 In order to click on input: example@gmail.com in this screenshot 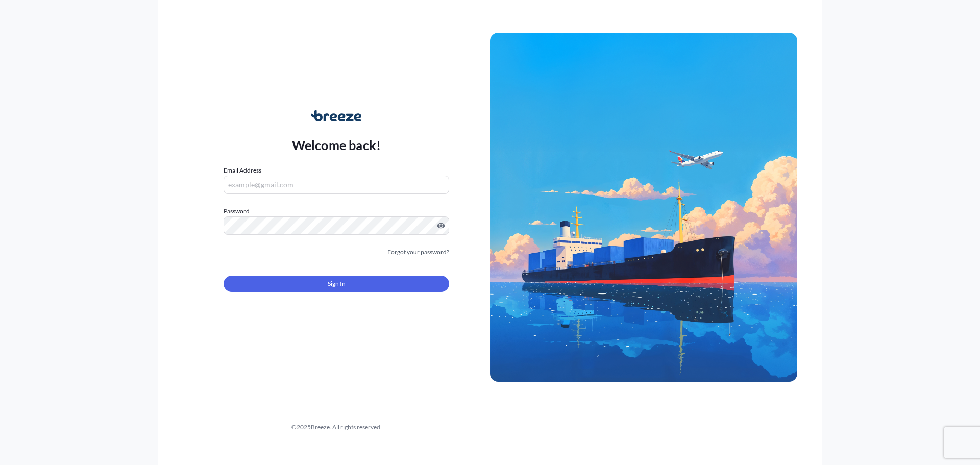, I will do `click(336, 185)`.